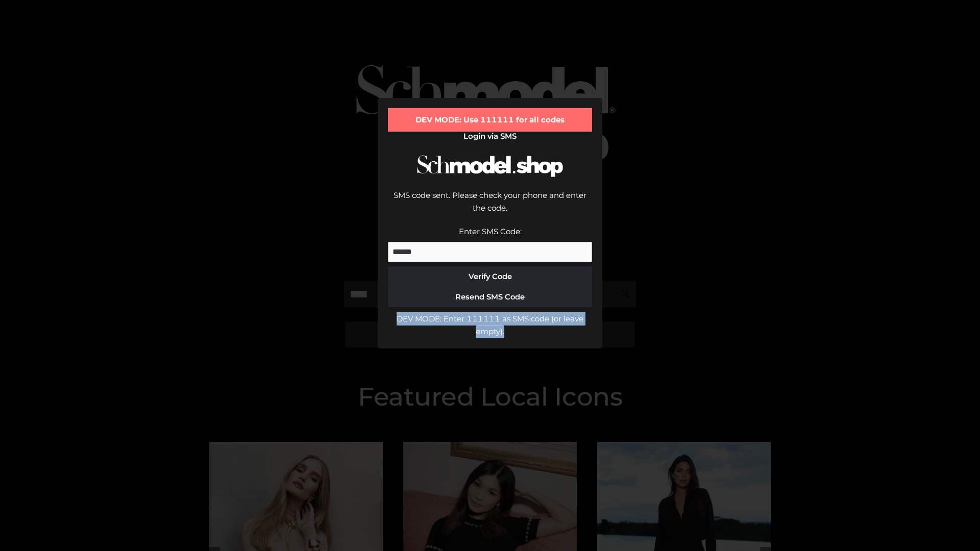 The image size is (980, 551). What do you see at coordinates (490, 231) in the screenshot?
I see `label: Enter SMS Code:` at bounding box center [490, 231].